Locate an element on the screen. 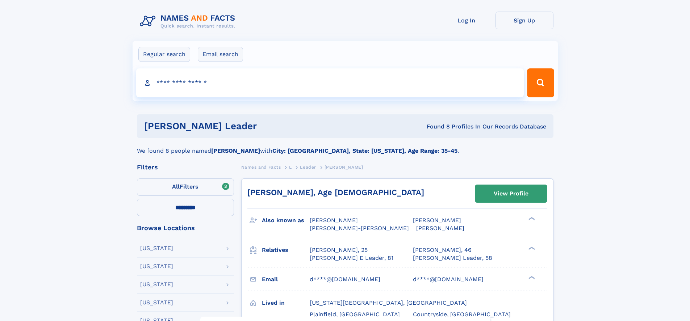 The width and height of the screenshot is (690, 321). h3: Relatives is located at coordinates (286, 250).